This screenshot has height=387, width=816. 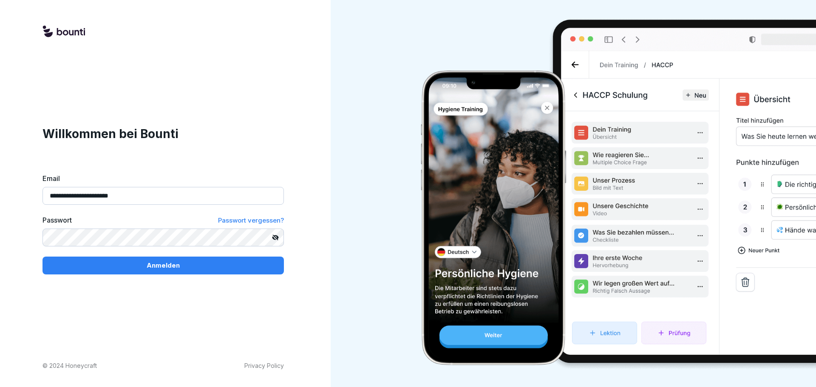 I want to click on img: logo.svg, so click(x=64, y=32).